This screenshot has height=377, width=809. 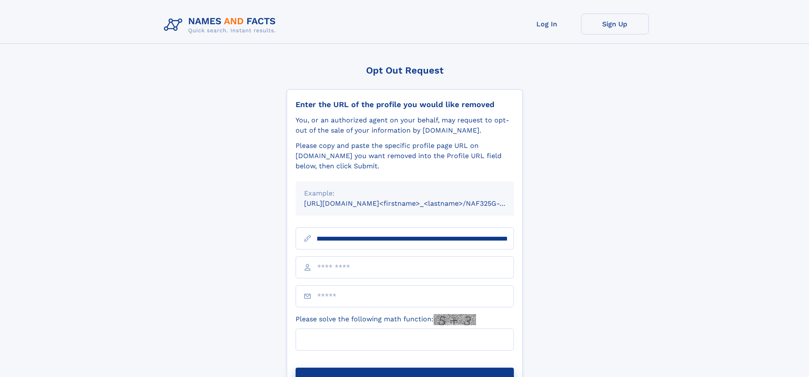 What do you see at coordinates (405, 193) in the screenshot?
I see `div: Example:` at bounding box center [405, 193].